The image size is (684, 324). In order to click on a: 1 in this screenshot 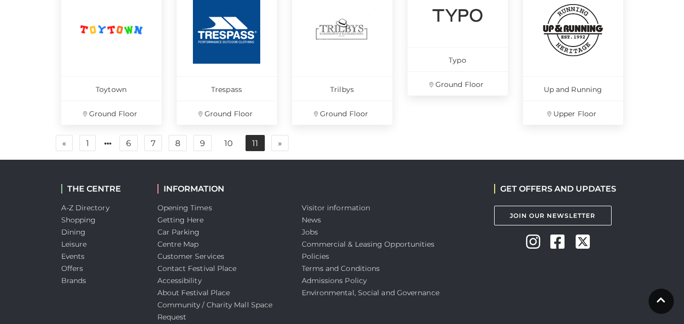, I will do `click(88, 143)`.